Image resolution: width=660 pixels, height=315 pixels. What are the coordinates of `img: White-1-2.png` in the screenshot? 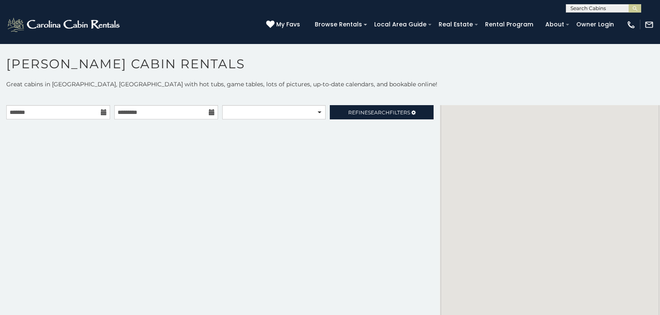 It's located at (64, 25).